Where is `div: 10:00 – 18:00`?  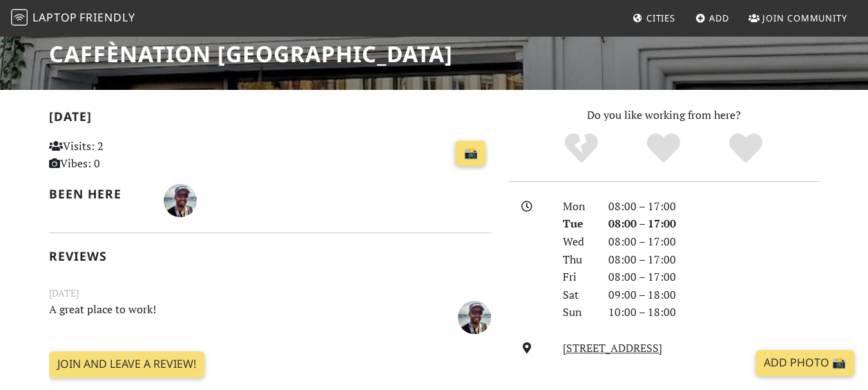
div: 10:00 – 18:00 is located at coordinates (714, 312).